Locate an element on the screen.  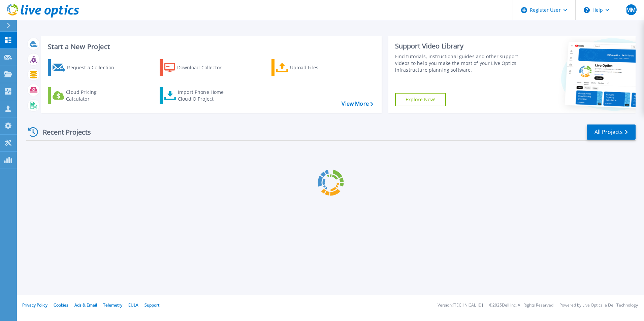
a: Support is located at coordinates (152, 305).